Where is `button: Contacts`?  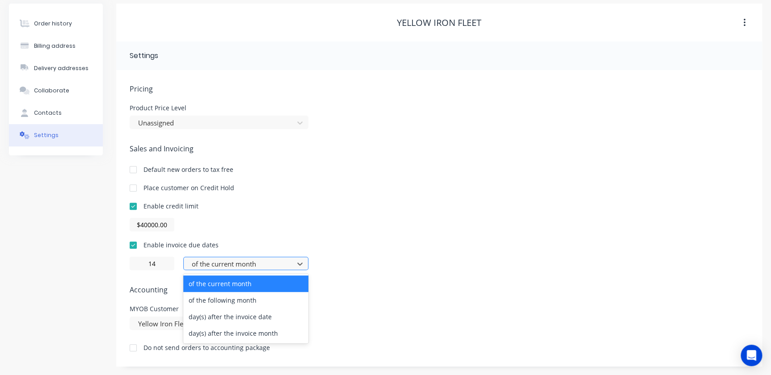
button: Contacts is located at coordinates (56, 113).